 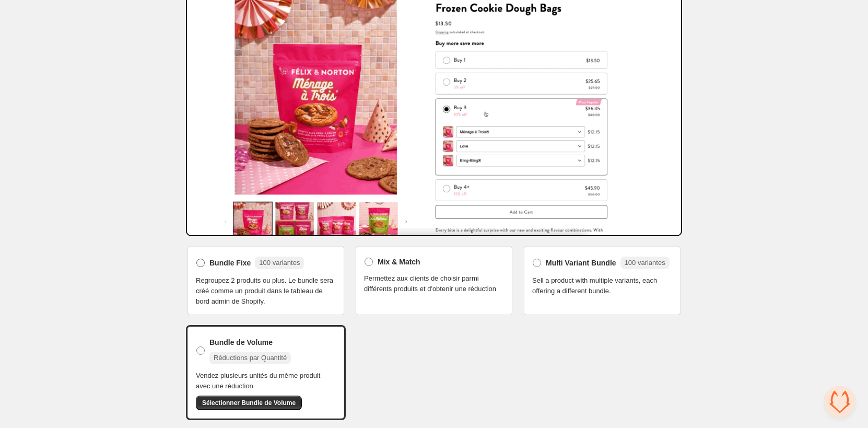 I want to click on span: Permettez aux clients de choisir parmi différents produits et d'obtenir une réduction, so click(x=434, y=284).